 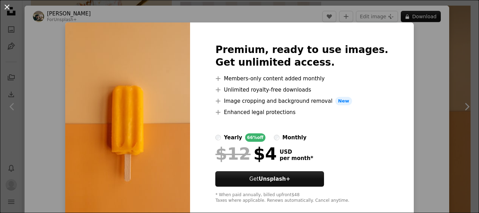 I want to click on li: Unlimited royalty-free downloads, so click(x=302, y=90).